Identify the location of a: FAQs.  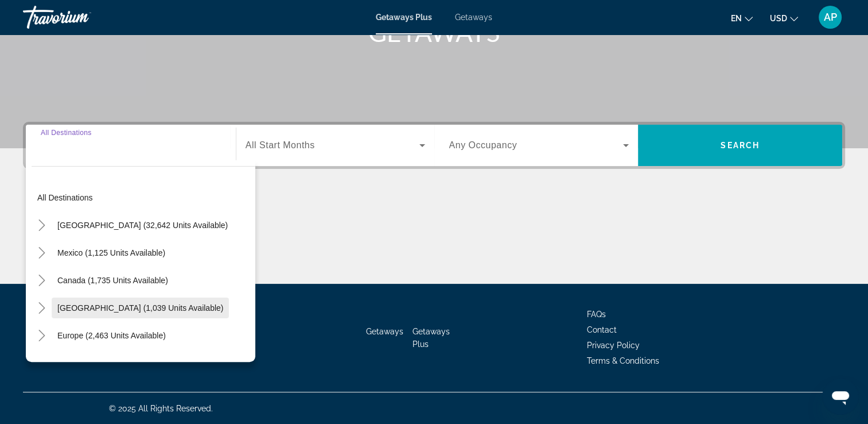
(596, 314).